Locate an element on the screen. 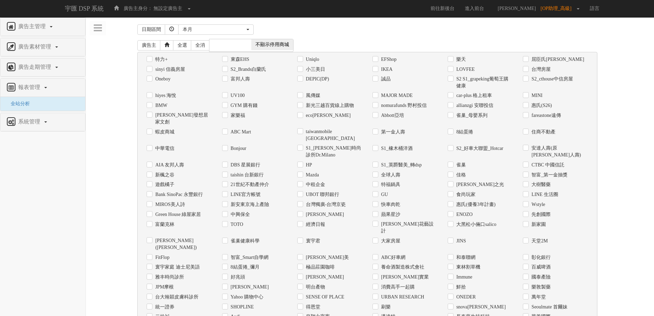 The image size is (654, 316). label: S2_好車大聯盟_Hotcar is located at coordinates (479, 148).